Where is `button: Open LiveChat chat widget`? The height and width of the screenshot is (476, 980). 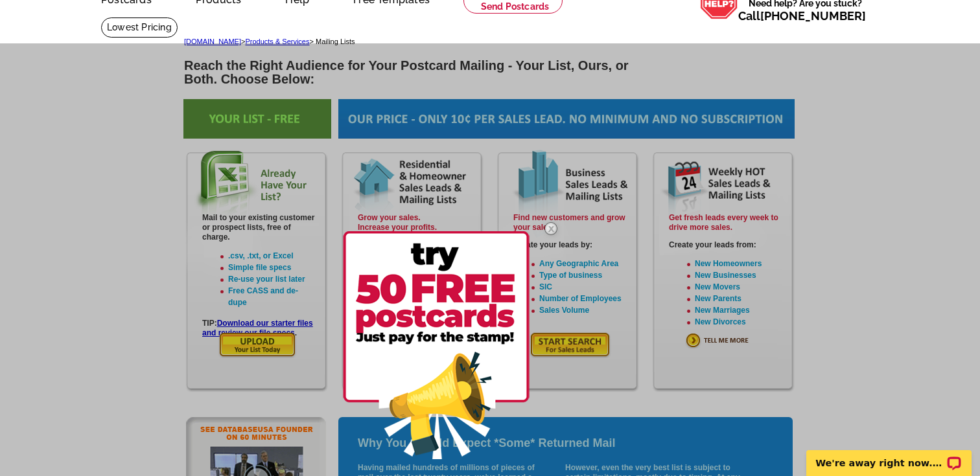 button: Open LiveChat chat widget is located at coordinates (157, 28).